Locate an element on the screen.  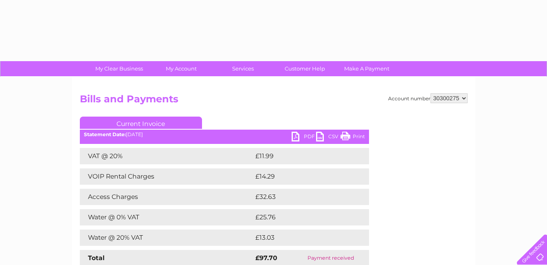
a: Print is located at coordinates (353, 137).